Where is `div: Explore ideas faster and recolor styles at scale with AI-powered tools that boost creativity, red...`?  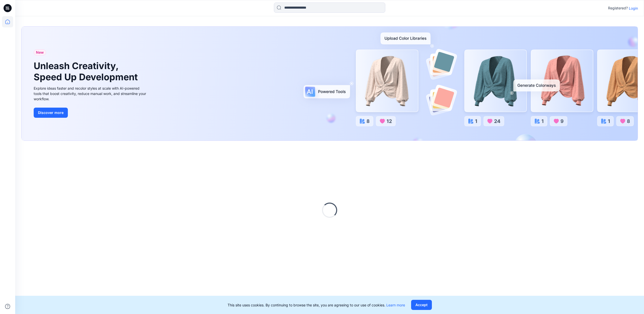
div: Explore ideas faster and recolor styles at scale with AI-powered tools that boost creativity, red... is located at coordinates (91, 94).